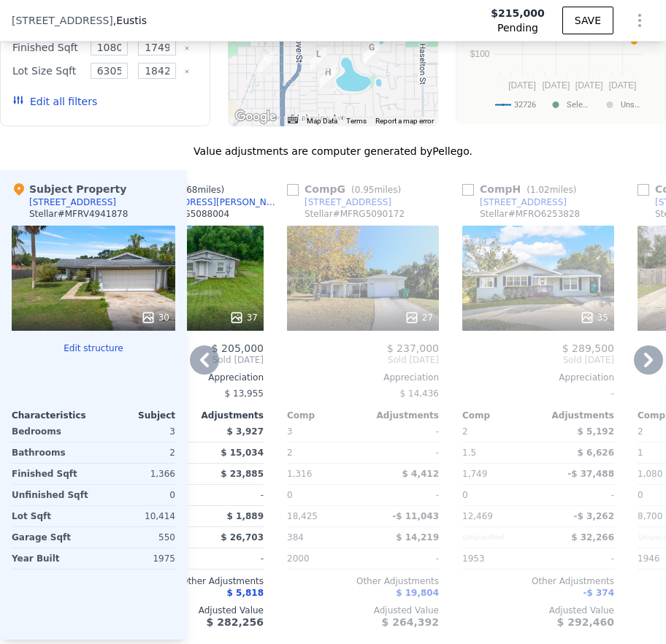 This screenshot has height=644, width=666. Describe the element at coordinates (93, 348) in the screenshot. I see `button: Edit structure` at that location.